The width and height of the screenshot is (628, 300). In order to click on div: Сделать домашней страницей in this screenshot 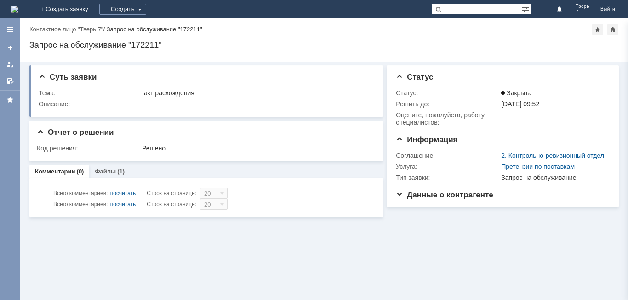, I will do `click(613, 29)`.